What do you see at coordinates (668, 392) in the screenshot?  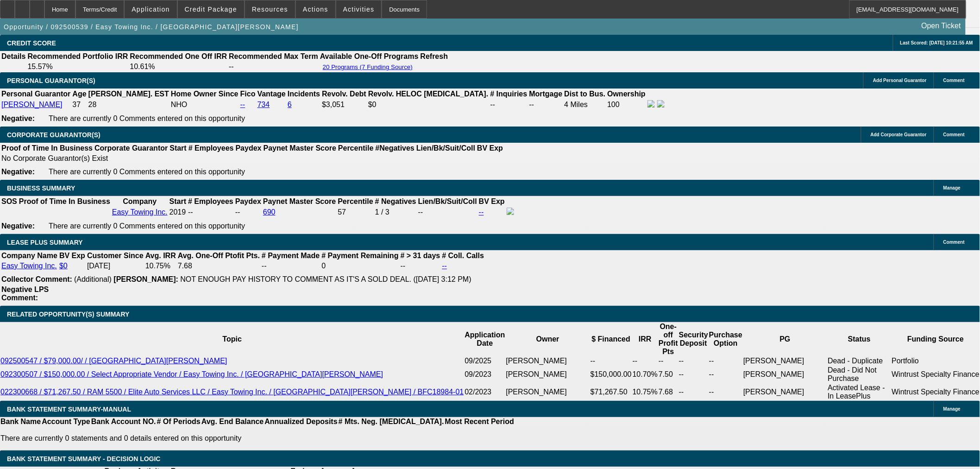 I see `td: 7.68` at bounding box center [668, 392].